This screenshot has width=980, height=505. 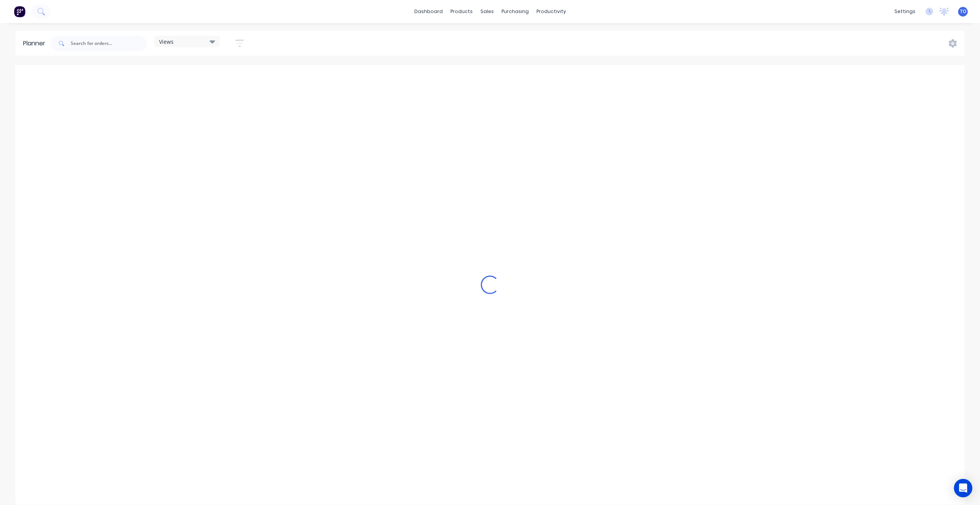 What do you see at coordinates (36, 44) in the screenshot?
I see `div: Planner` at bounding box center [36, 44].